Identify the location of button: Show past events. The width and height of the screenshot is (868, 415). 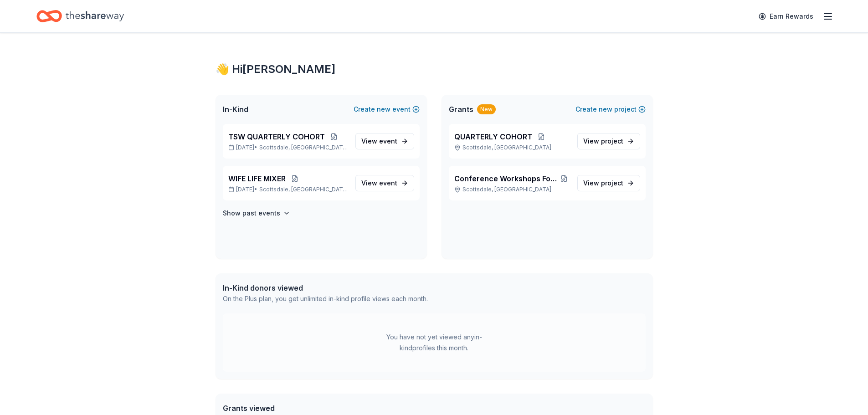
(257, 213).